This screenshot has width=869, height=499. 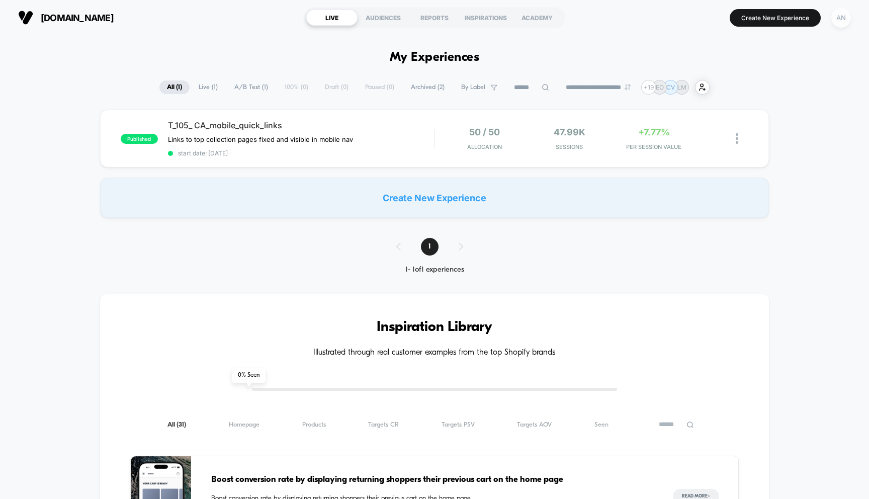 What do you see at coordinates (484, 147) in the screenshot?
I see `span: Allocation` at bounding box center [484, 147].